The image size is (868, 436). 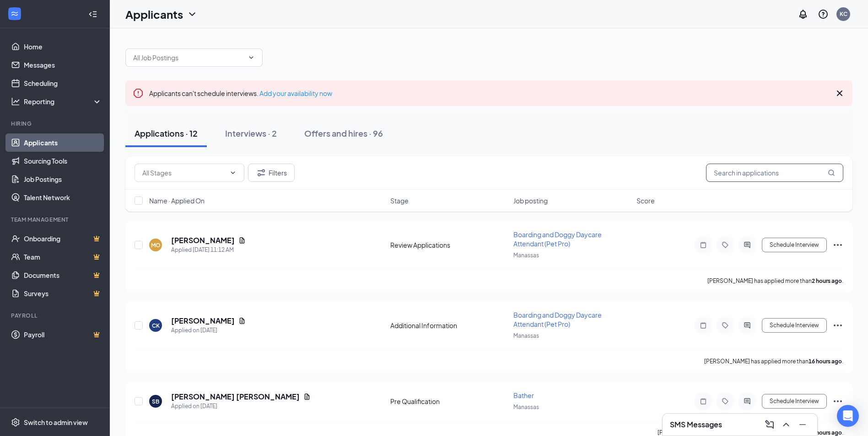 I want to click on a: Add your availability now, so click(x=296, y=93).